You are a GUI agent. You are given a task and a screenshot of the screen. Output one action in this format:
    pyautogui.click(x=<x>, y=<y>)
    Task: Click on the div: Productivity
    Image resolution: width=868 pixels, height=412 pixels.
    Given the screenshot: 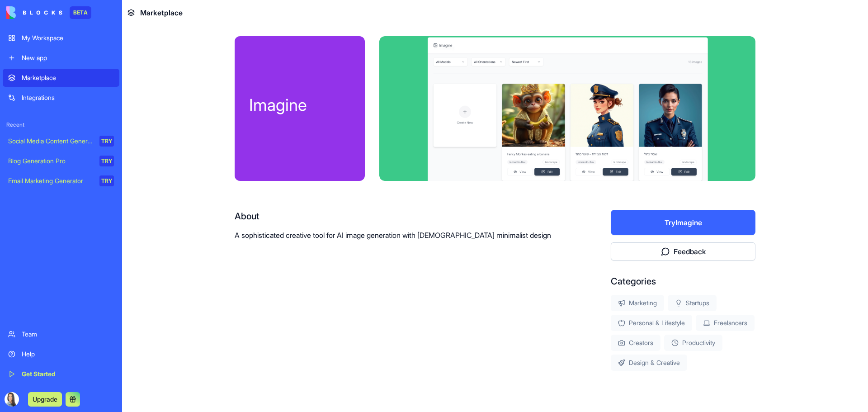 What is the action you would take?
    pyautogui.click(x=693, y=343)
    